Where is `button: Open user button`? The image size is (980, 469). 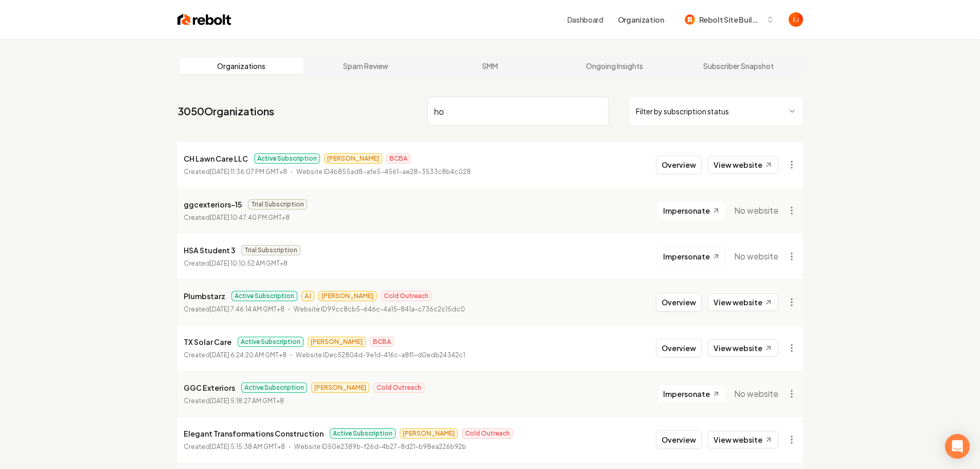
button: Open user button is located at coordinates (796, 19).